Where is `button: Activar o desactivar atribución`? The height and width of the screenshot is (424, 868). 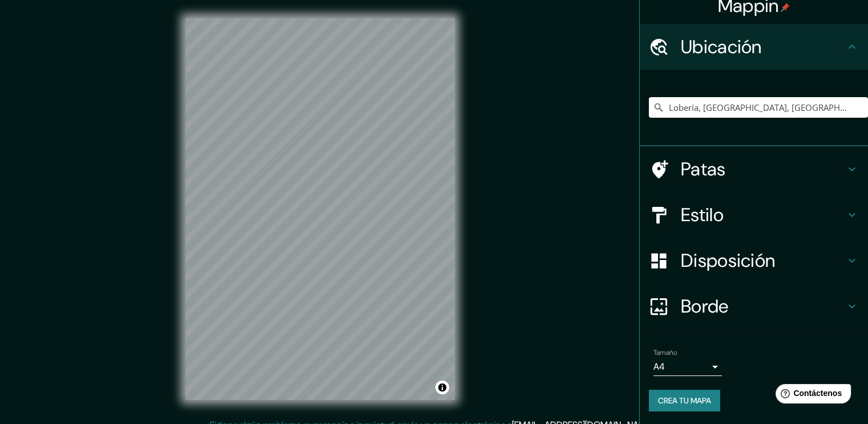 button: Activar o desactivar atribución is located at coordinates (442, 387).